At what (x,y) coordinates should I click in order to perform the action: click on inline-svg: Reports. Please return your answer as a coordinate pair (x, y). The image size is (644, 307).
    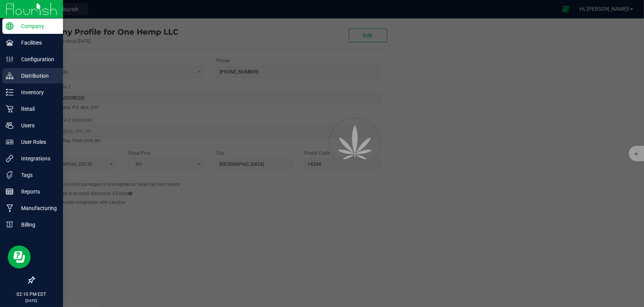
    Looking at the image, I should click on (10, 191).